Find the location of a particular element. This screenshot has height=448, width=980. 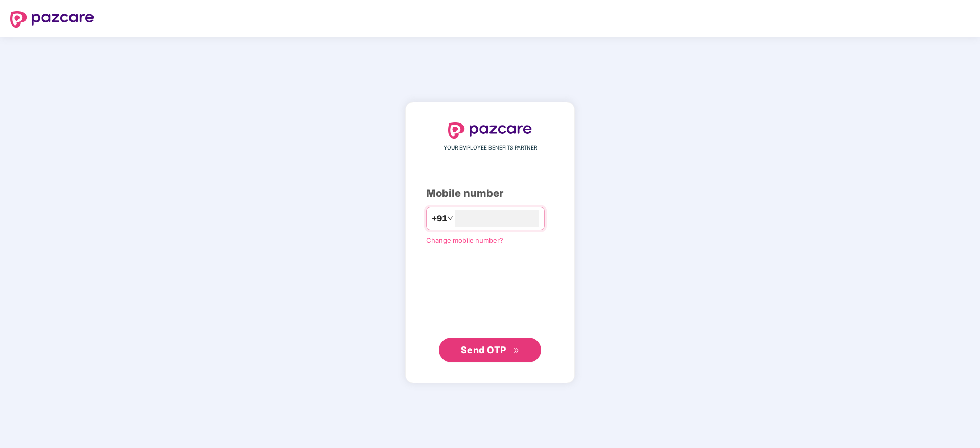

span: Send OTP is located at coordinates (483, 350).